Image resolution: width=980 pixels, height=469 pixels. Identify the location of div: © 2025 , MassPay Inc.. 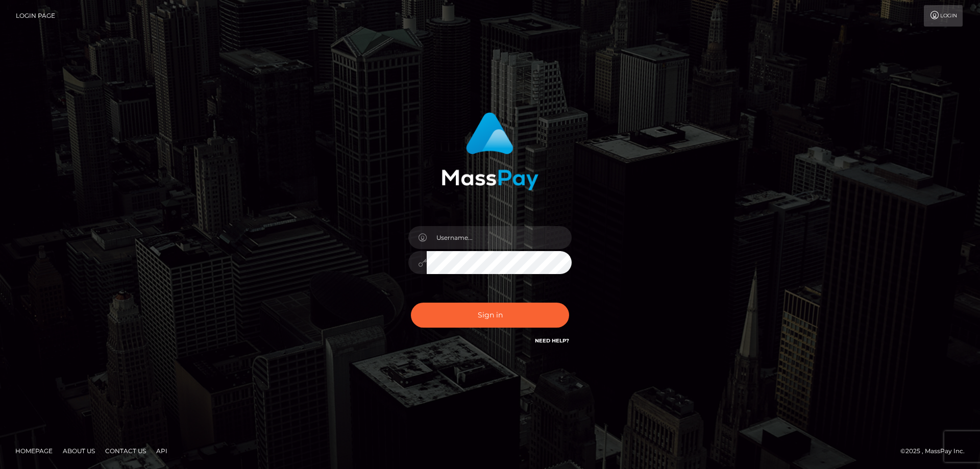
(936, 451).